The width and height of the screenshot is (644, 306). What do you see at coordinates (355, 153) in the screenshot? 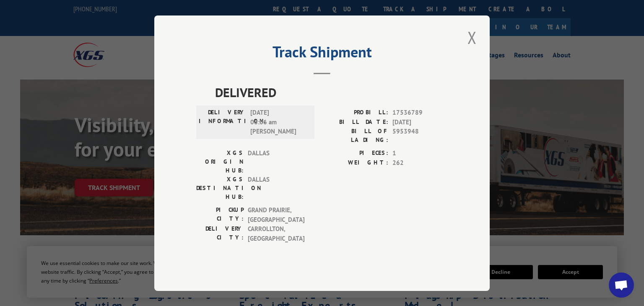
I see `label: PIECES:` at bounding box center [355, 153].